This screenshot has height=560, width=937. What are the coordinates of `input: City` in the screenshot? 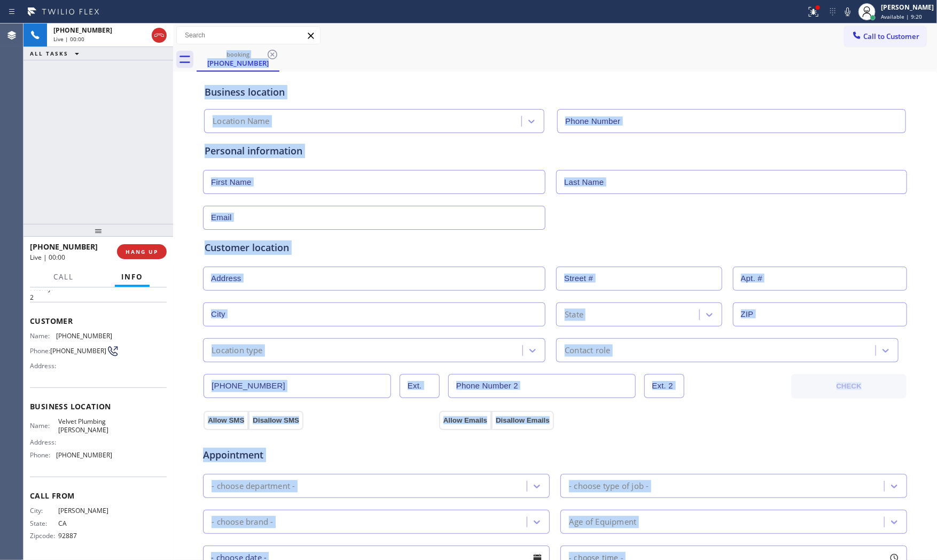 It's located at (374, 314).